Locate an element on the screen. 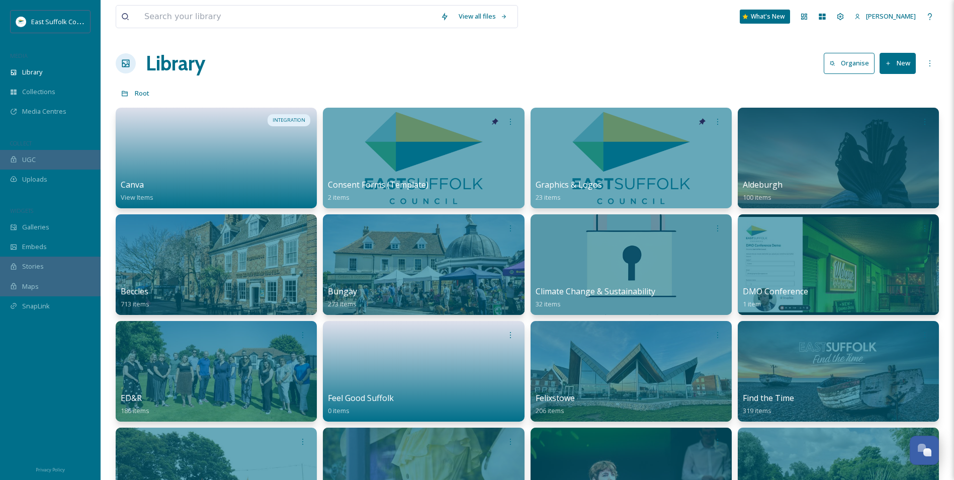 Image resolution: width=954 pixels, height=480 pixels. span: COLLECT is located at coordinates (21, 143).